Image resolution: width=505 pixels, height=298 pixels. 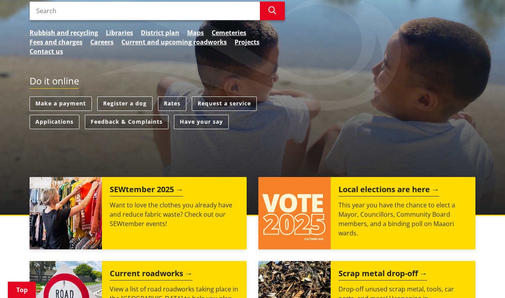 I want to click on a: District plan, so click(x=160, y=33).